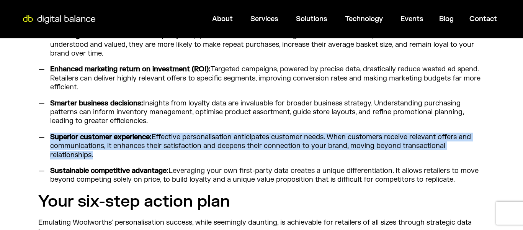  Describe the element at coordinates (266, 175) in the screenshot. I see `li: Leveraging your own first-party data creates a unique differentiation. It allows retailers to mov...` at that location.